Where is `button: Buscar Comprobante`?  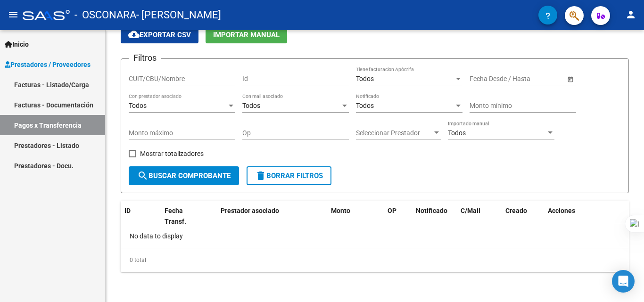
button: Buscar Comprobante is located at coordinates (184, 176).